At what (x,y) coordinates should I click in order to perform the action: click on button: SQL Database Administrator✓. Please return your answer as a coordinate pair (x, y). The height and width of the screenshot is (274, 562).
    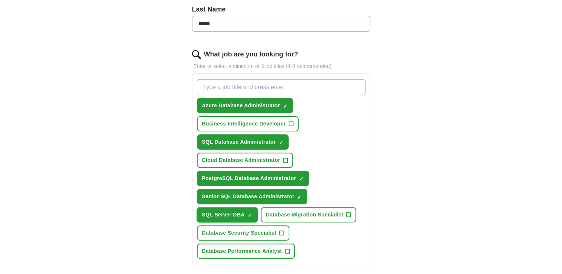
    Looking at the image, I should click on (243, 142).